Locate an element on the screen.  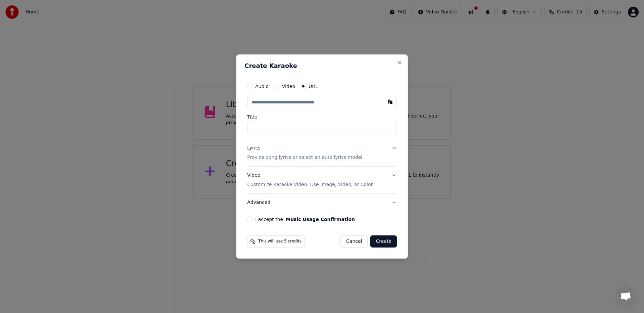
div: Lyrics is located at coordinates (254, 148).